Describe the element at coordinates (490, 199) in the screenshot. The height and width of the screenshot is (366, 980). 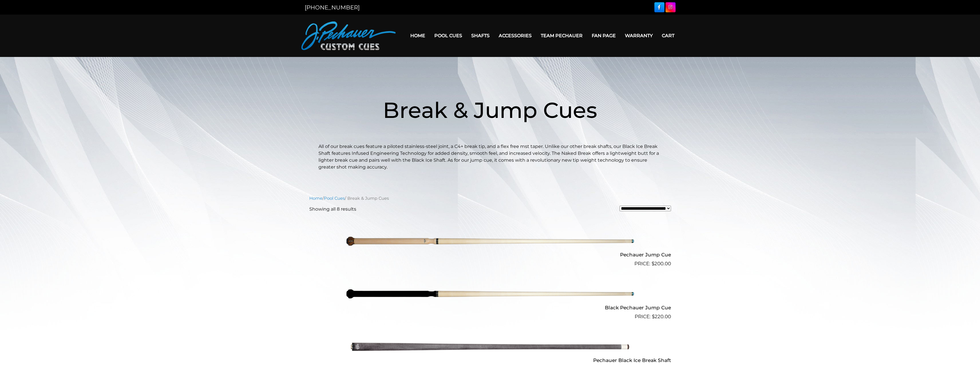
I see `nav: Breadcrumb` at that location.